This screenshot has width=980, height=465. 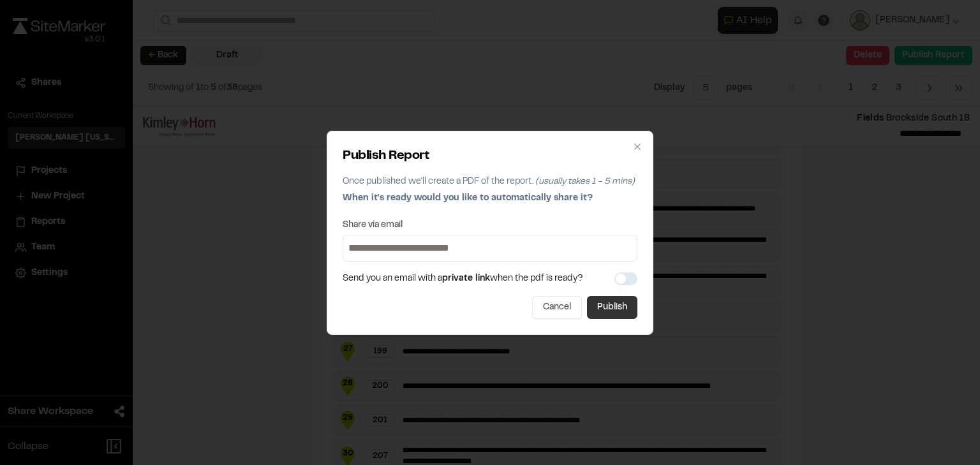 I want to click on span: Send you an email with a when the pdf is ready?, so click(x=462, y=278).